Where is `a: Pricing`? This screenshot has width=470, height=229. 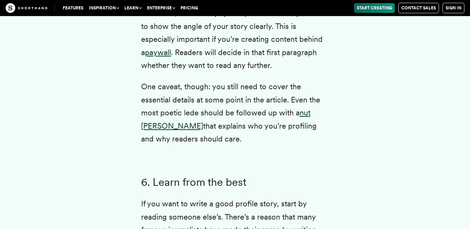 a: Pricing is located at coordinates (189, 8).